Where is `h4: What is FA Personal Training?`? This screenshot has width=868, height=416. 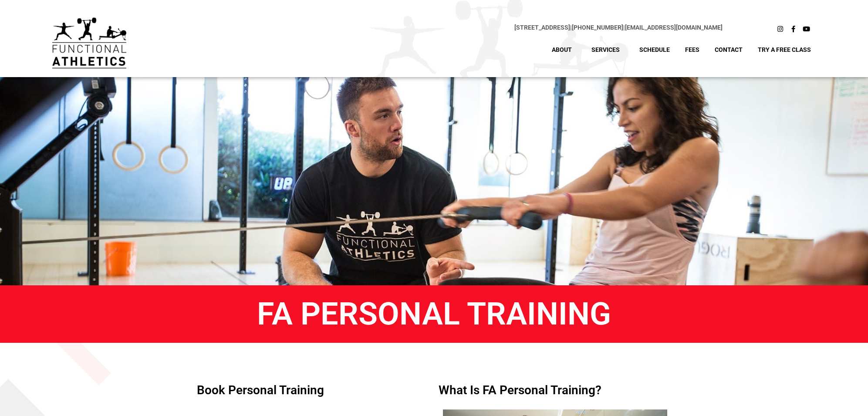
h4: What is FA Personal Training? is located at coordinates (555, 391).